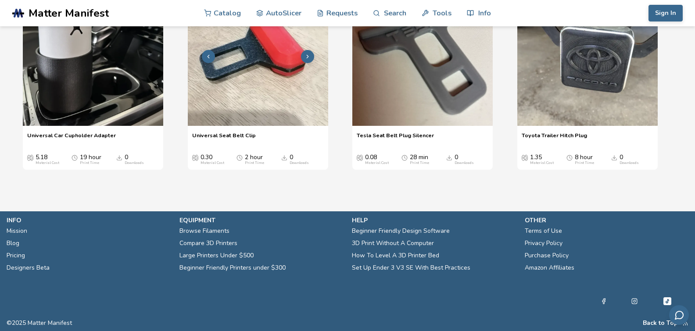  Describe the element at coordinates (262, 220) in the screenshot. I see `p: equipment` at that location.